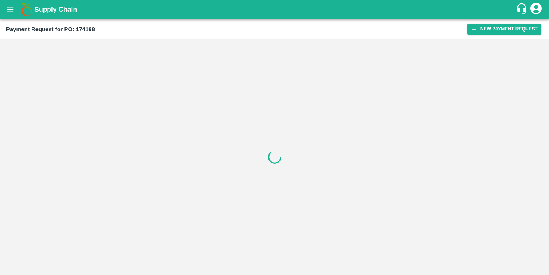 This screenshot has height=275, width=549. I want to click on b: Payment Request for PO: 174198, so click(50, 29).